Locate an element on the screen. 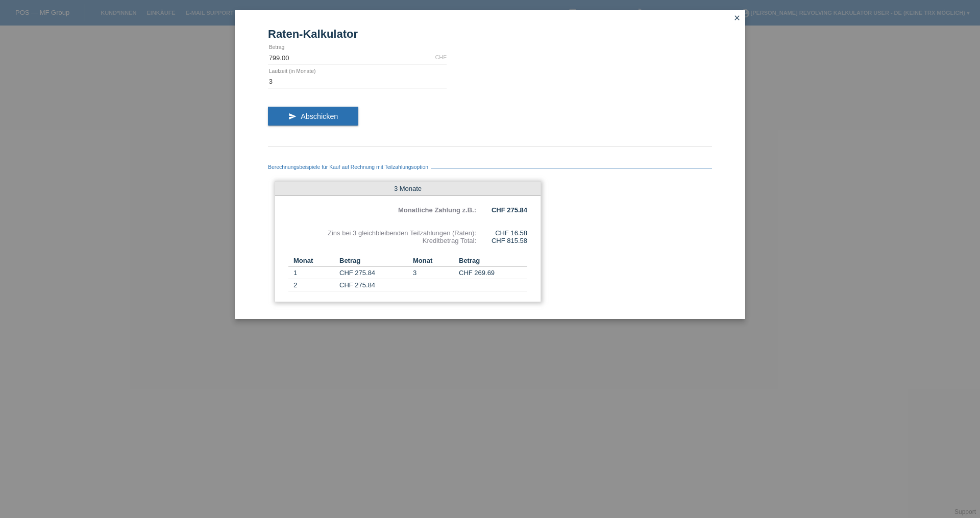 This screenshot has height=518, width=980. h1: Raten-Kalkulator is located at coordinates (490, 34).